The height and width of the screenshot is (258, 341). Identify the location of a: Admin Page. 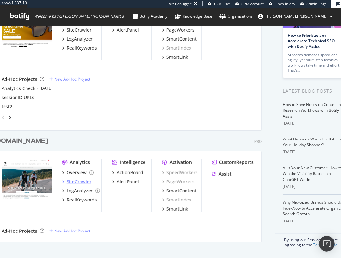
(313, 4).